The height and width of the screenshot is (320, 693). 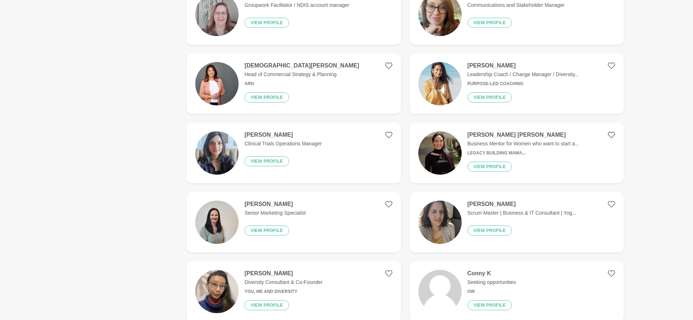 I want to click on h6: Purpose-Led Coaching, so click(x=523, y=84).